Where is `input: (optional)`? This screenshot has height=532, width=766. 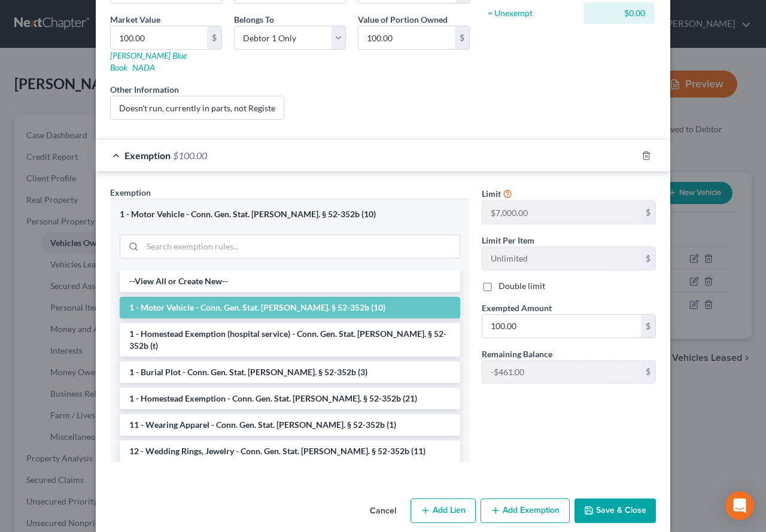
input: (optional) is located at coordinates (197, 108).